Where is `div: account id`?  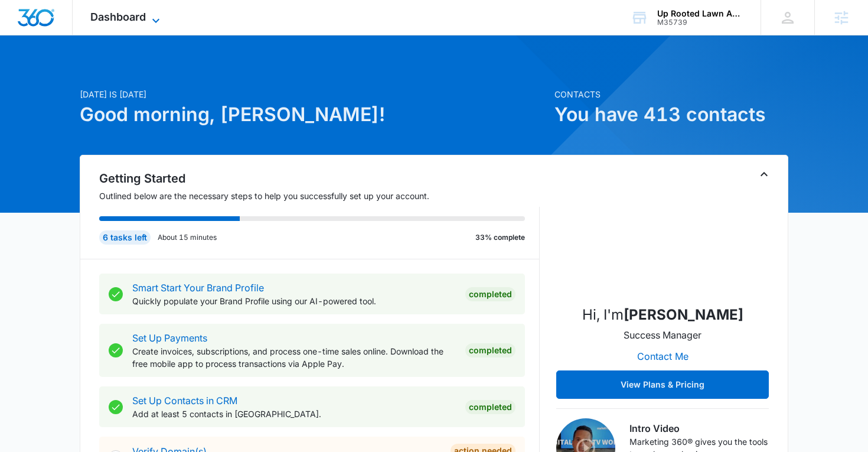 div: account id is located at coordinates (700, 22).